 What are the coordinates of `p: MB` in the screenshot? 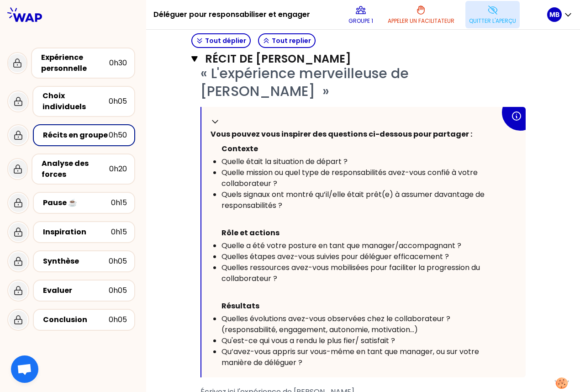 It's located at (554, 15).